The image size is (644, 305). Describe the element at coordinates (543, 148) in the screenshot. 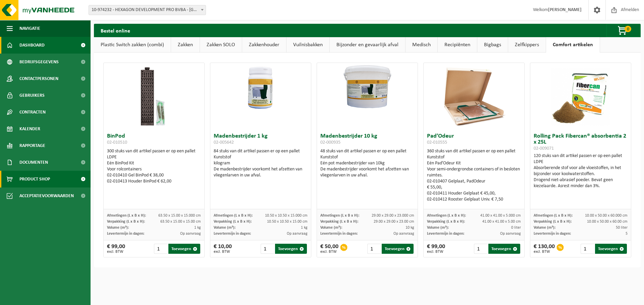

I see `span: 02-009071` at that location.